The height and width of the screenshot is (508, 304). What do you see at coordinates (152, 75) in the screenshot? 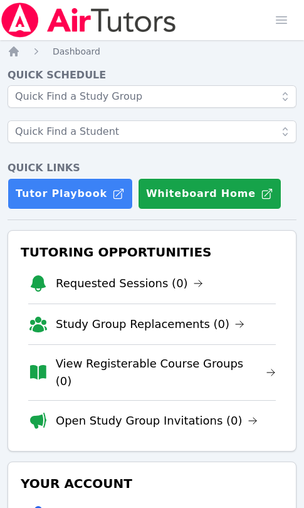
I see `h4: Quick Schedule` at bounding box center [152, 75].